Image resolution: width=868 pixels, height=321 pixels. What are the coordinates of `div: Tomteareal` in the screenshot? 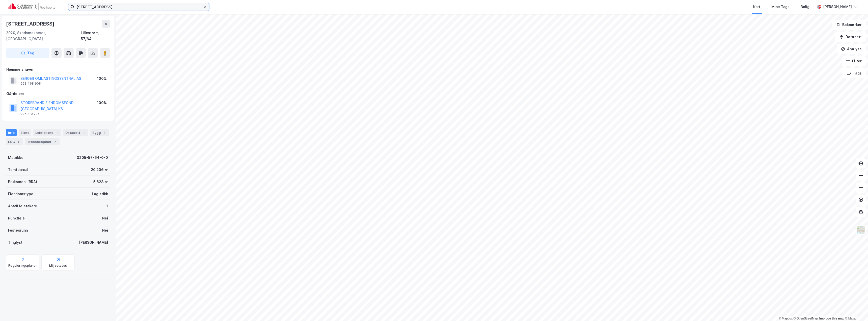 It's located at (18, 170).